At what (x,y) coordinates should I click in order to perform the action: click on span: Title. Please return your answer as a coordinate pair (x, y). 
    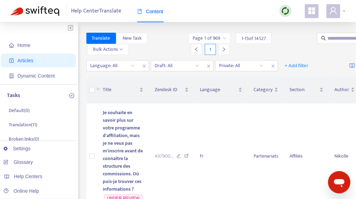
    Looking at the image, I should click on (121, 90).